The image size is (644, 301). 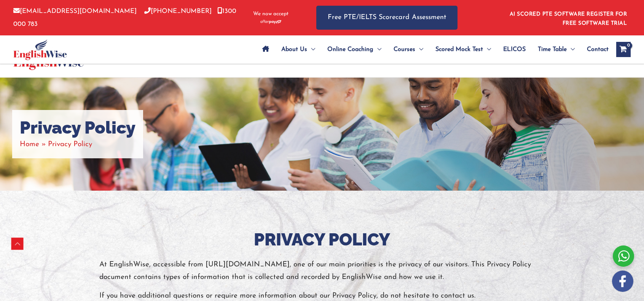 I want to click on a: About UsMenu Toggle, so click(x=298, y=50).